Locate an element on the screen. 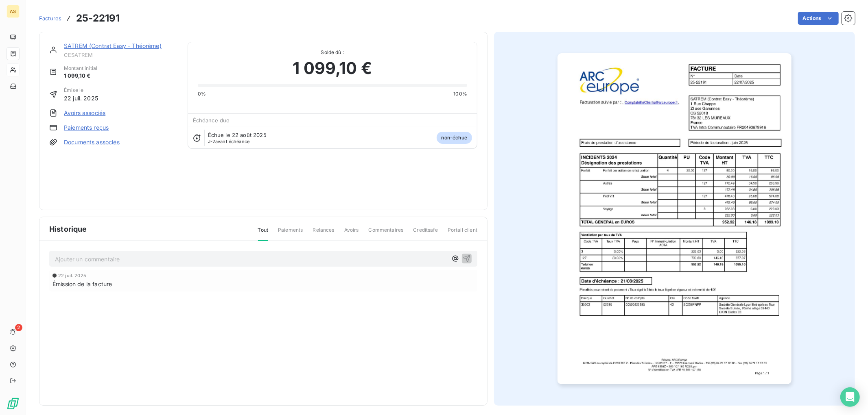  span: Factures is located at coordinates (50, 18).